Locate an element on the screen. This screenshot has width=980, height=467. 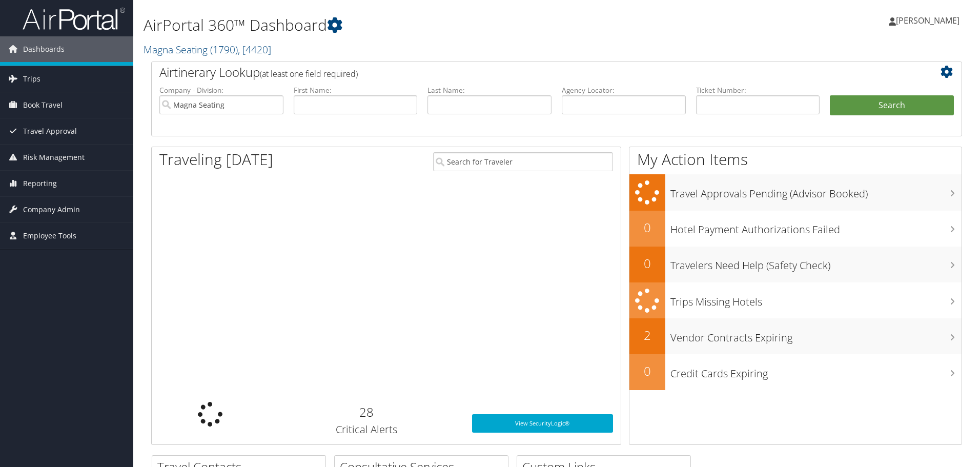
h1: My Action Items is located at coordinates (796, 160).